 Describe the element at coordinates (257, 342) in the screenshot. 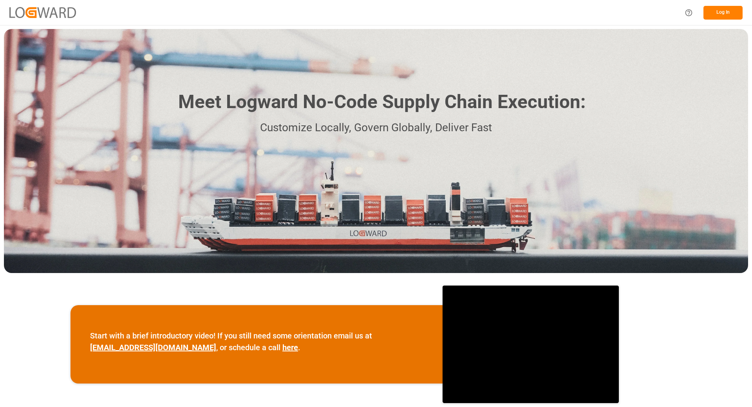

I see `p: Start with a brief introductory video! If you still need some orientation email us at , or schedu...` at that location.